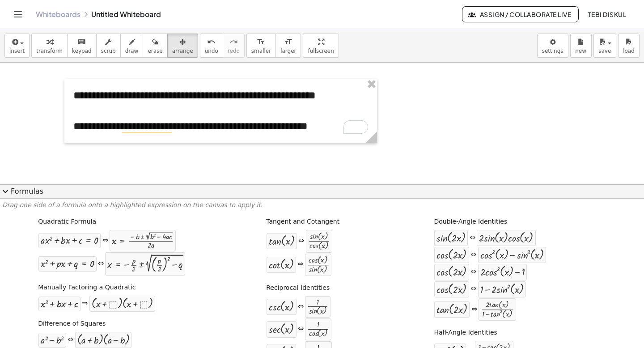 Image resolution: width=644 pixels, height=348 pixels. What do you see at coordinates (233, 51) in the screenshot?
I see `span: redo` at bounding box center [233, 51].